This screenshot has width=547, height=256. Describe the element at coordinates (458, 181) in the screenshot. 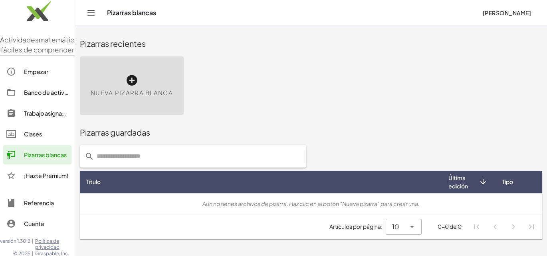

I see `font: Última edición` at that location.